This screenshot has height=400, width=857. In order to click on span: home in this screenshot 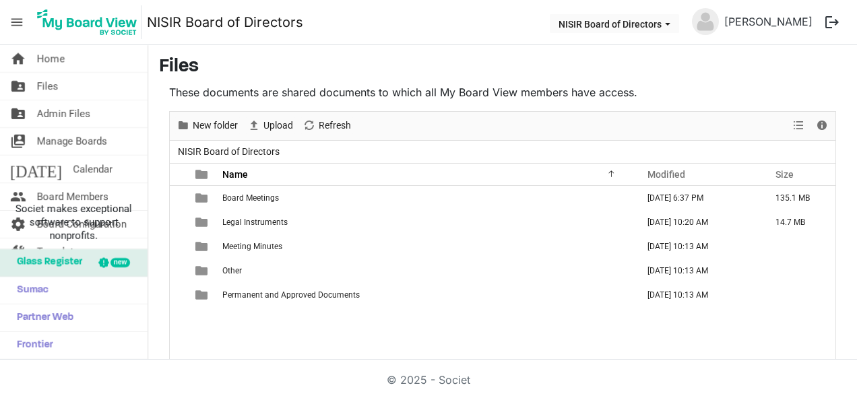, I will do `click(18, 59)`.